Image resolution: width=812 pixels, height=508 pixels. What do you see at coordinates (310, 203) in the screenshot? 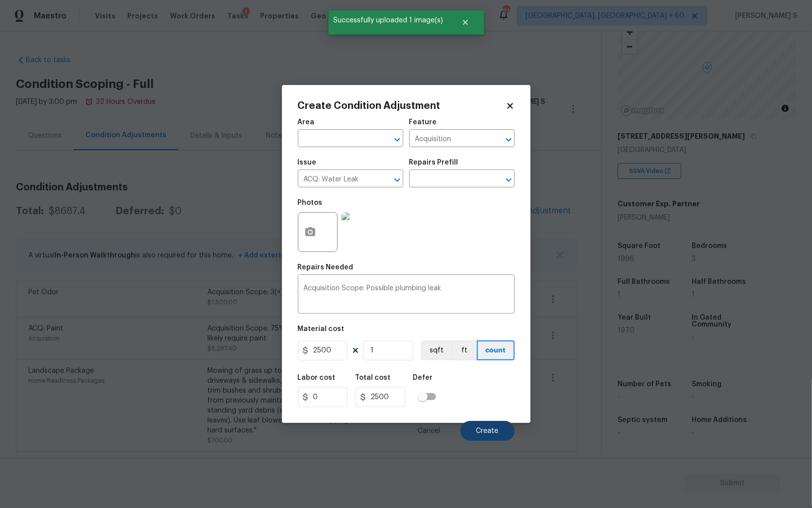
I see `h5: Photos` at bounding box center [310, 203].